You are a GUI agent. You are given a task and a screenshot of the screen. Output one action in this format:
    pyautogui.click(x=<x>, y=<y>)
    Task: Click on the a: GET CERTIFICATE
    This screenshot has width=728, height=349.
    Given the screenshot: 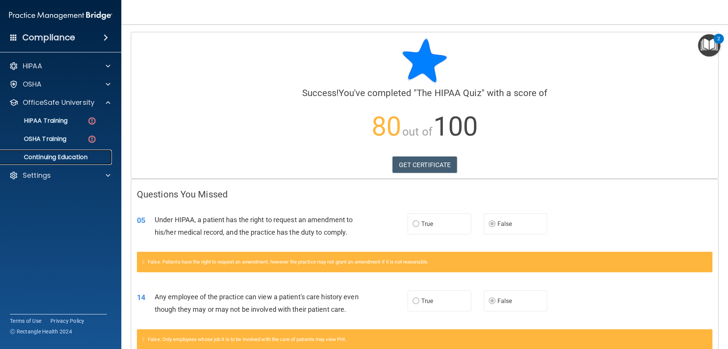 What is the action you would take?
    pyautogui.click(x=425, y=165)
    